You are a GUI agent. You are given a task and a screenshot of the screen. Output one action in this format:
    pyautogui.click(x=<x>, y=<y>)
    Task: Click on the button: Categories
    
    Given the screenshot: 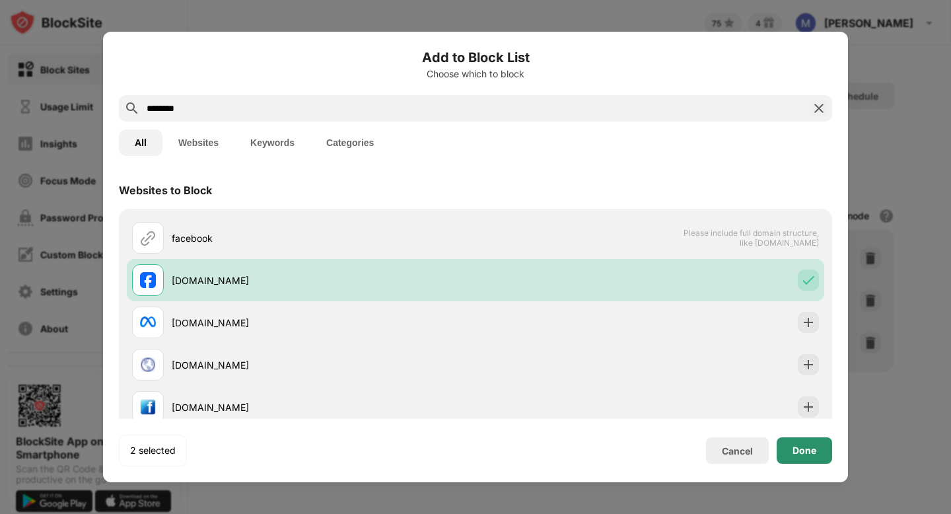 What is the action you would take?
    pyautogui.click(x=350, y=143)
    